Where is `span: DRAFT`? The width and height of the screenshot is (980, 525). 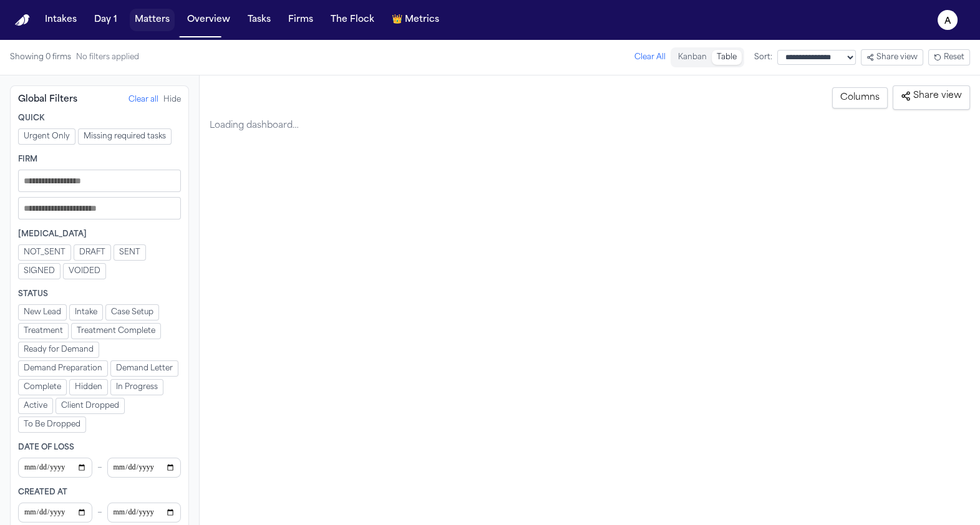 span: DRAFT is located at coordinates (92, 253).